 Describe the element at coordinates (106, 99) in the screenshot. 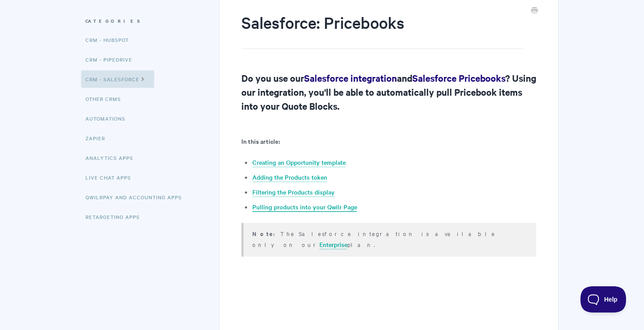

I see `a: Other CRMs` at that location.